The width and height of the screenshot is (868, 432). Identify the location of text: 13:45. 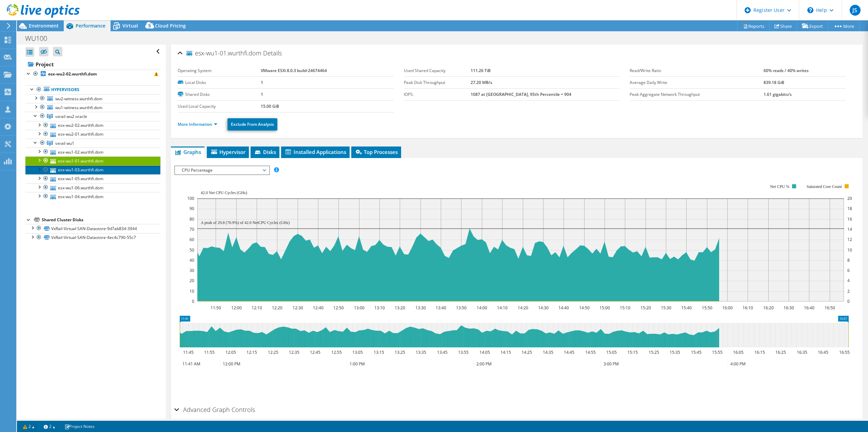
(442, 352).